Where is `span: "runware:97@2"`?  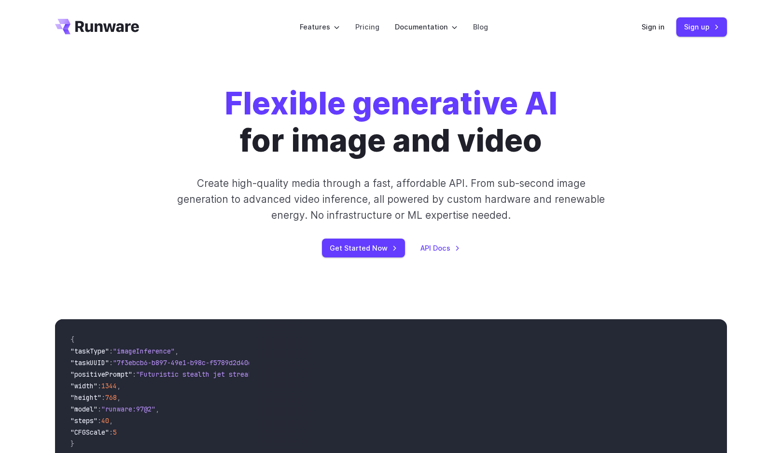 span: "runware:97@2" is located at coordinates (128, 409).